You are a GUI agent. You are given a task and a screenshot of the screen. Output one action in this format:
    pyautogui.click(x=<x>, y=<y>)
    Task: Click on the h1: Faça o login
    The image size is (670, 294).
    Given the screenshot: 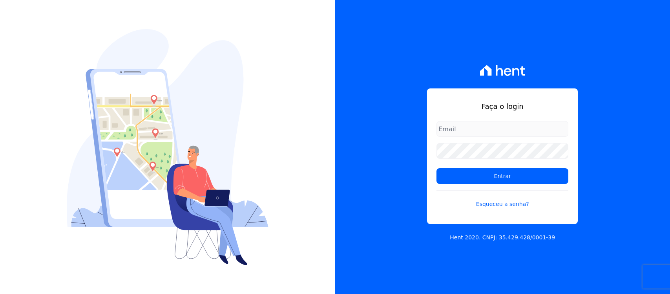 What is the action you would take?
    pyautogui.click(x=502, y=106)
    